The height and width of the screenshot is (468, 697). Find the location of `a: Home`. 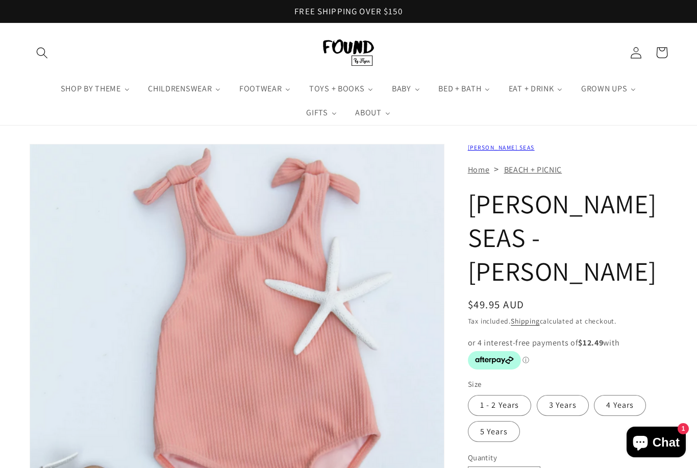

a: Home is located at coordinates (479, 169).